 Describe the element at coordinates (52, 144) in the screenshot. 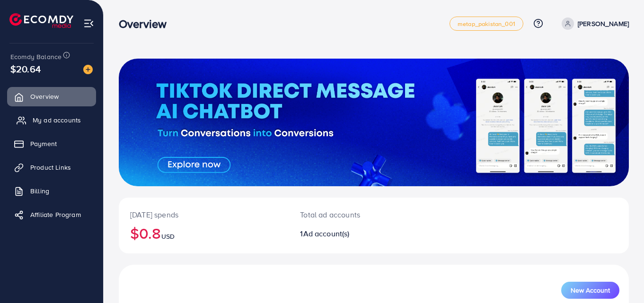

I see `a: Payment` at that location.